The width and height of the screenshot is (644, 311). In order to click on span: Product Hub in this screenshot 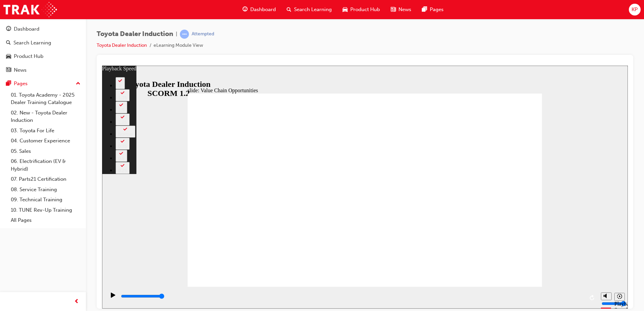, I will do `click(365, 9)`.